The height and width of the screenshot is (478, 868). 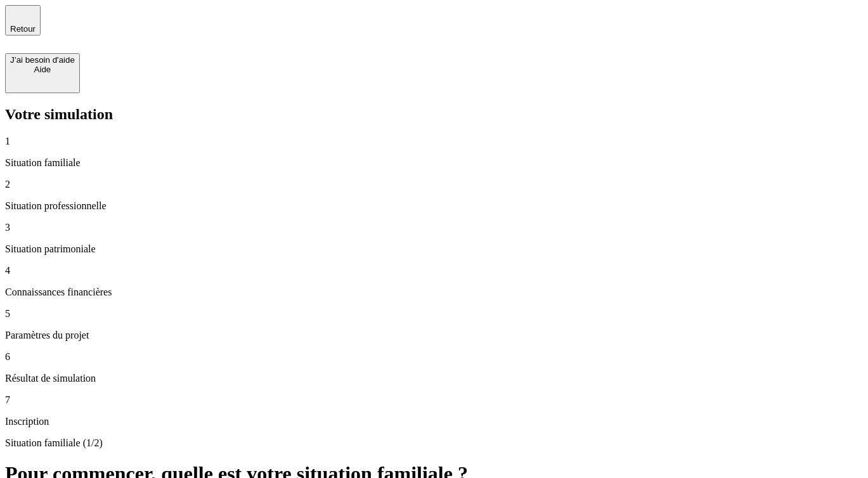 I want to click on p: 3, so click(x=434, y=227).